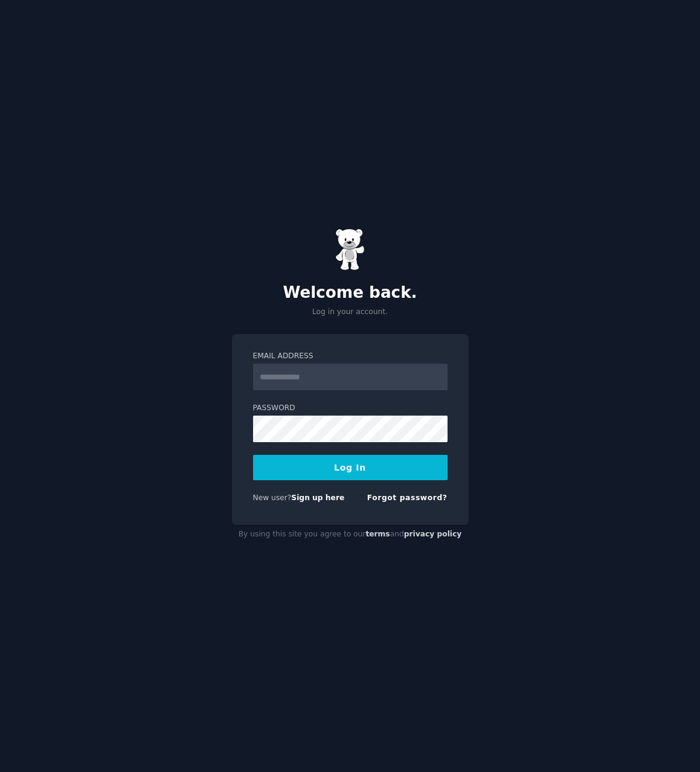  I want to click on span: New user?, so click(272, 498).